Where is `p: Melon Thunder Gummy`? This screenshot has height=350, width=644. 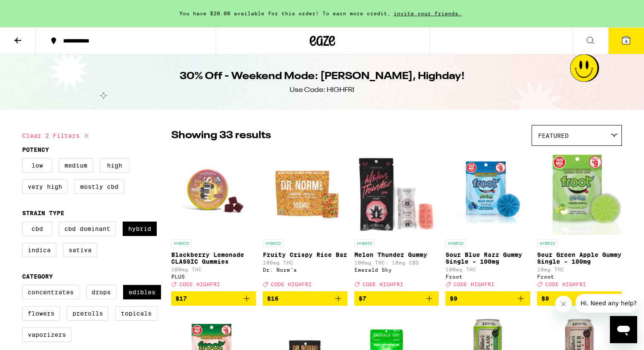 p: Melon Thunder Gummy is located at coordinates (397, 255).